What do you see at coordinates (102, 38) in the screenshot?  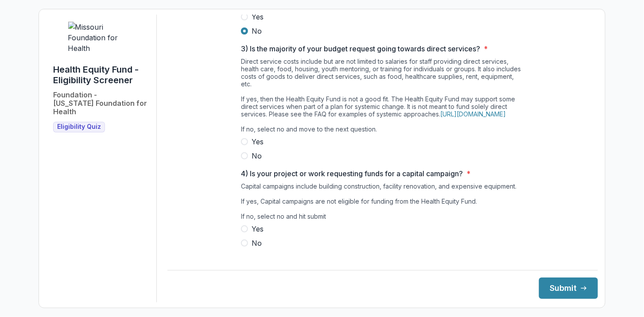 I see `img: Missouri Foundation for Health` at bounding box center [102, 38].